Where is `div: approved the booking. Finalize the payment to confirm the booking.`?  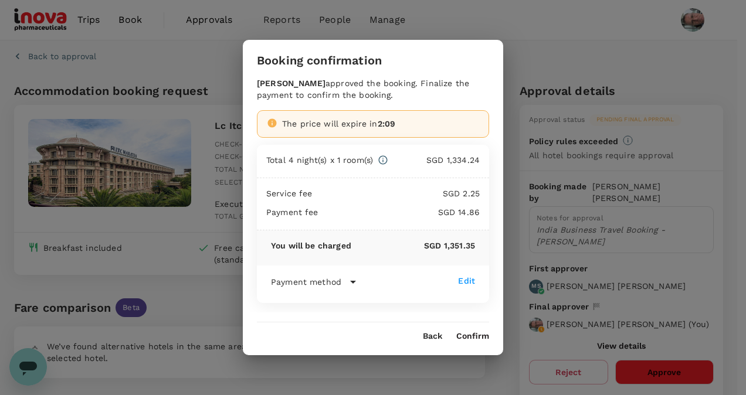
div: approved the booking. Finalize the payment to confirm the booking. is located at coordinates (373, 89).